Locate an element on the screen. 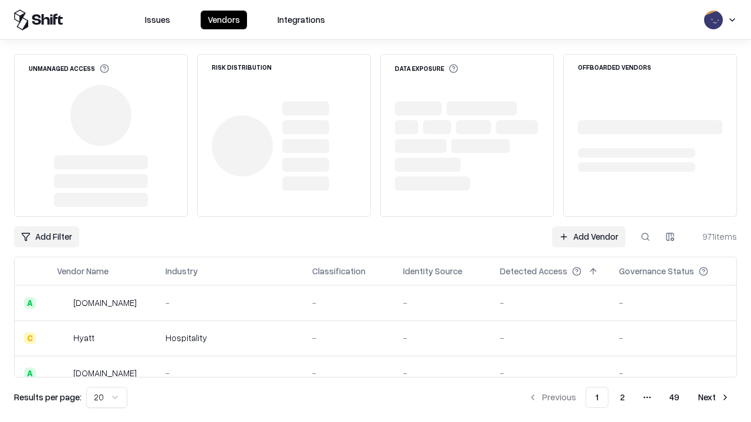 Image resolution: width=751 pixels, height=422 pixels. button: 2 is located at coordinates (623, 398).